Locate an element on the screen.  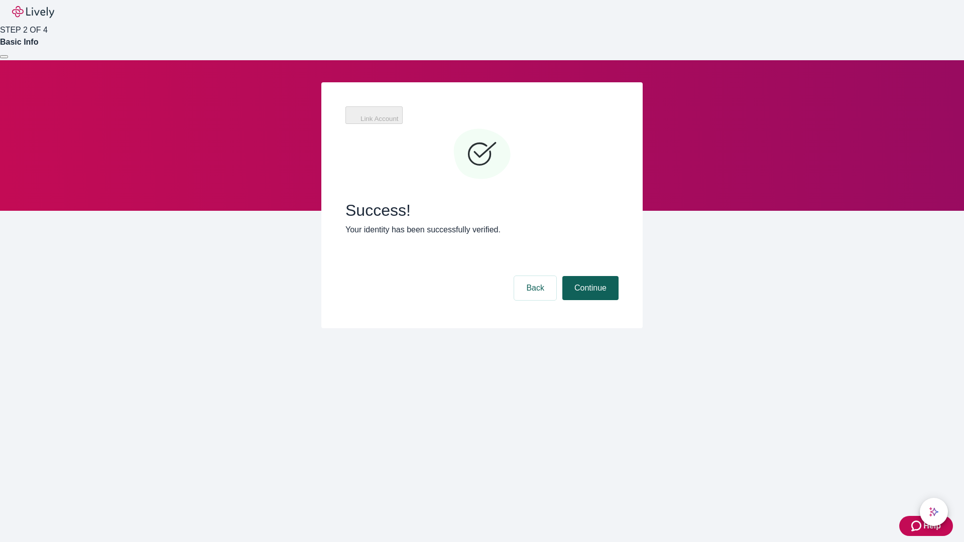
p: Your identity has been successfully verified. is located at coordinates (482, 230).